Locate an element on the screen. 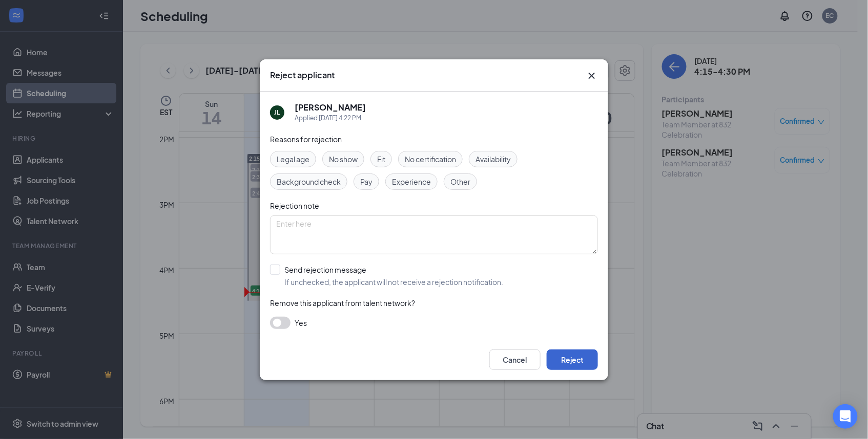 The width and height of the screenshot is (868, 439). span: Pay is located at coordinates (366, 181).